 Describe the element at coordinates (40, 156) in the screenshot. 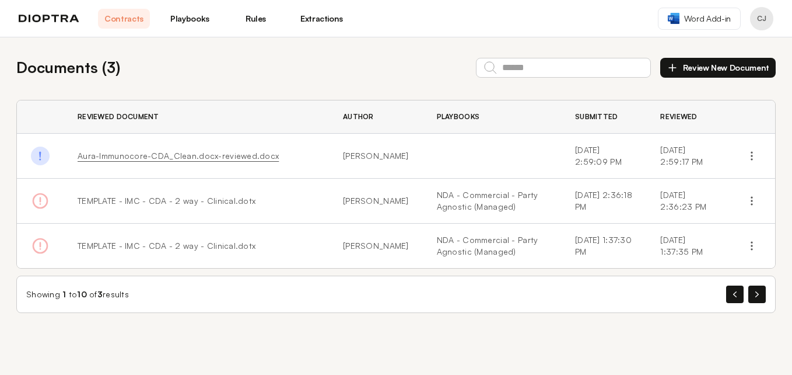

I see `img: Done` at that location.